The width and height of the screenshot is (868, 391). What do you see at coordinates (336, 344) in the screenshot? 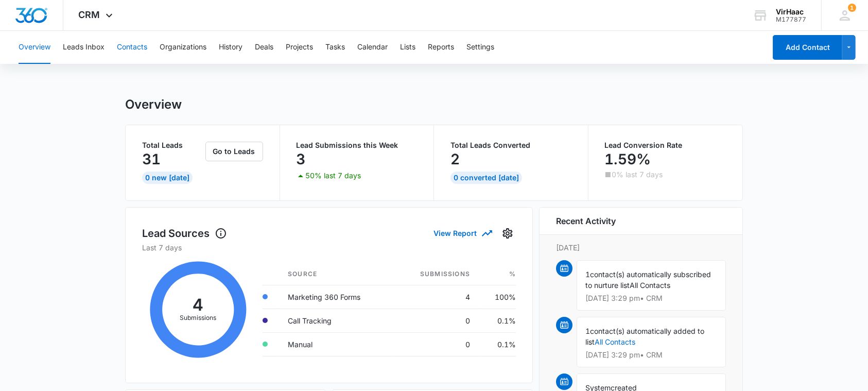
I see `td: Manual` at bounding box center [336, 344].